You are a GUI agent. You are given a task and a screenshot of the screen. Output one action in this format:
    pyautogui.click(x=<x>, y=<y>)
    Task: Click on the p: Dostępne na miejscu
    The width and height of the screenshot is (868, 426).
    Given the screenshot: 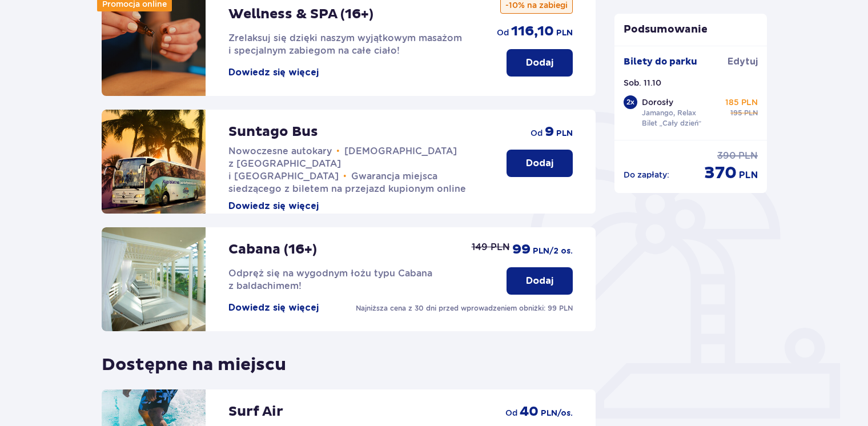 What is the action you would take?
    pyautogui.click(x=194, y=360)
    